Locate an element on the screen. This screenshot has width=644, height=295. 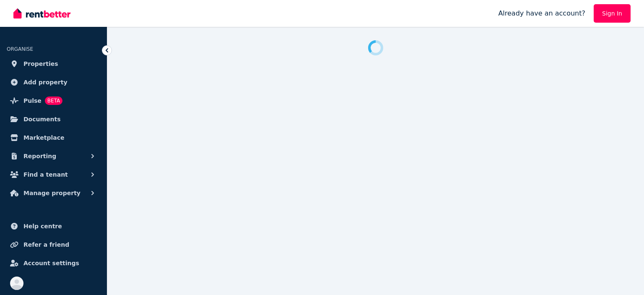
a: Documents is located at coordinates (53, 119).